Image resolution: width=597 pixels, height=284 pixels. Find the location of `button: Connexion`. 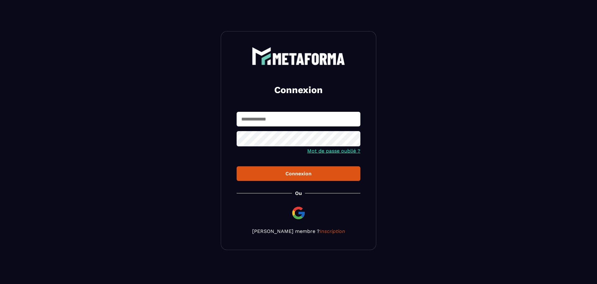

button: Connexion is located at coordinates (299, 173).